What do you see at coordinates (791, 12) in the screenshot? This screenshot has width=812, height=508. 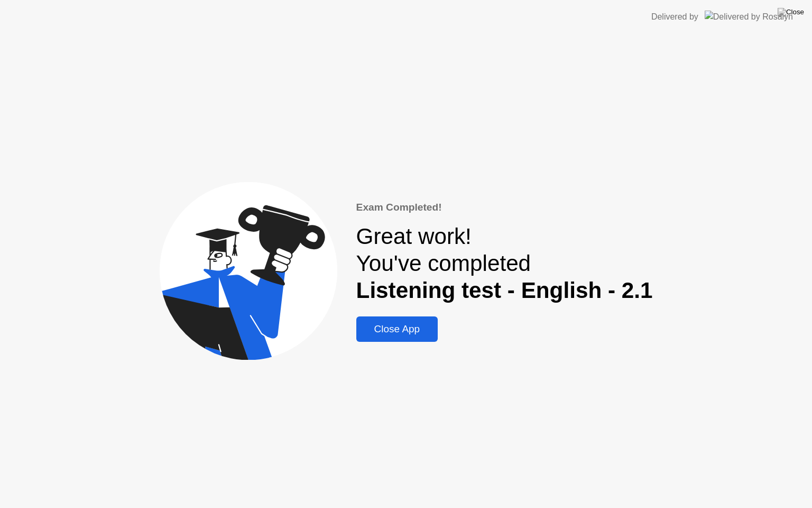 I see `img: Close` at bounding box center [791, 12].